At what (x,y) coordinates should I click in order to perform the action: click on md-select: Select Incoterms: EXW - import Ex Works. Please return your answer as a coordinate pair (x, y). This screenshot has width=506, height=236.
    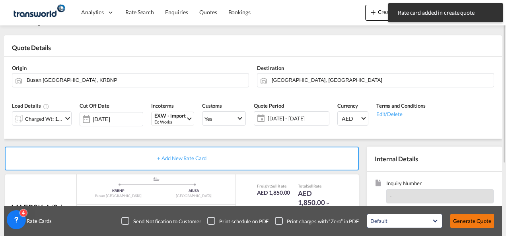
    Looking at the image, I should click on (173, 119).